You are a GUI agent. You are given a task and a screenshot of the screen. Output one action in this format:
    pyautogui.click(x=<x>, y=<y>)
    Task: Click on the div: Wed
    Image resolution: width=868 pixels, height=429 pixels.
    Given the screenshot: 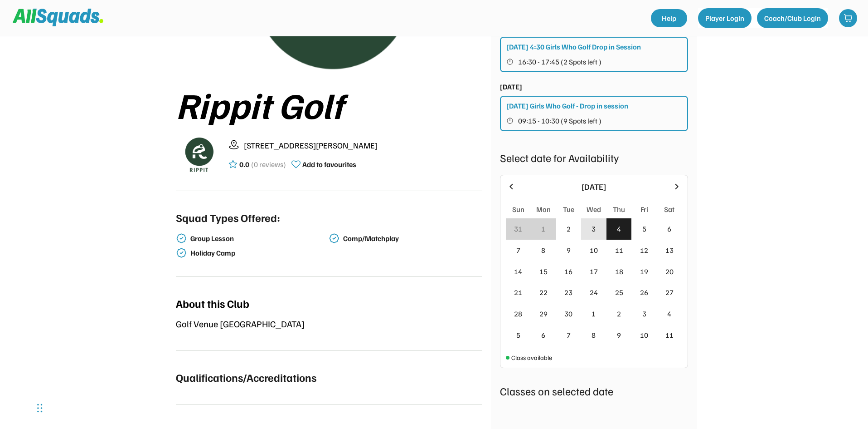 What is the action you would take?
    pyautogui.click(x=593, y=209)
    